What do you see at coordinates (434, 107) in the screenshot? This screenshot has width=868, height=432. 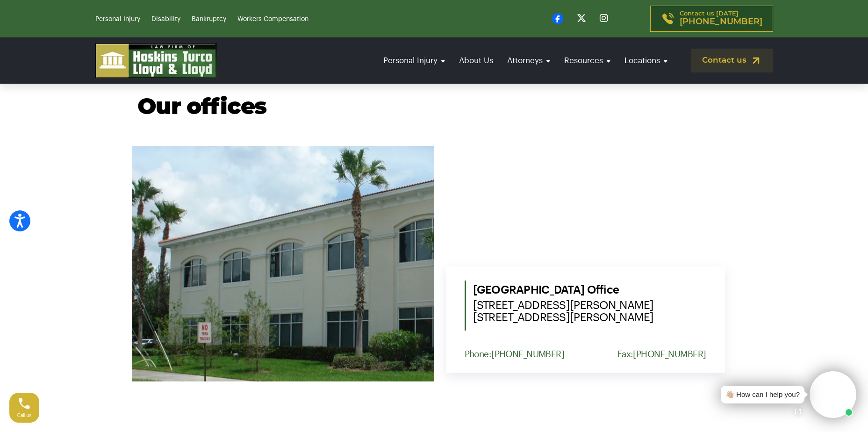 I see `h2: Our offices` at bounding box center [434, 107].